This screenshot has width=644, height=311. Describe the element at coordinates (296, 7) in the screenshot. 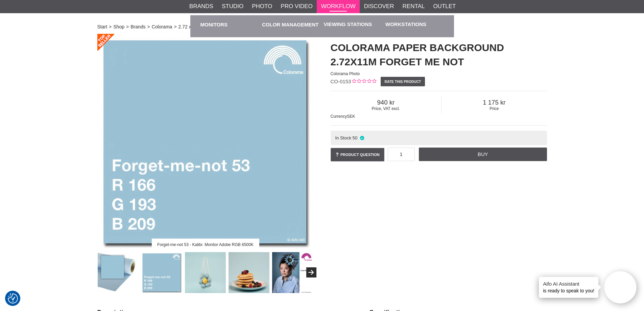

I see `a: Pro Video` at that location.